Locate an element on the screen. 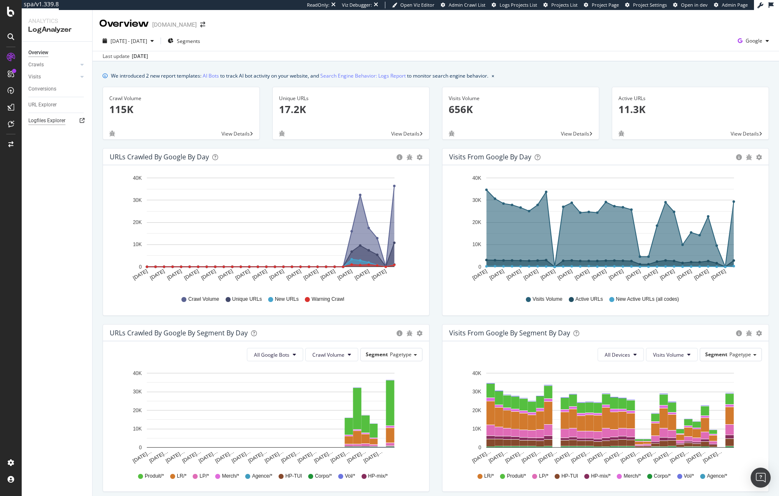 This screenshot has height=496, width=779. button: Crawl Volume is located at coordinates (331, 354).